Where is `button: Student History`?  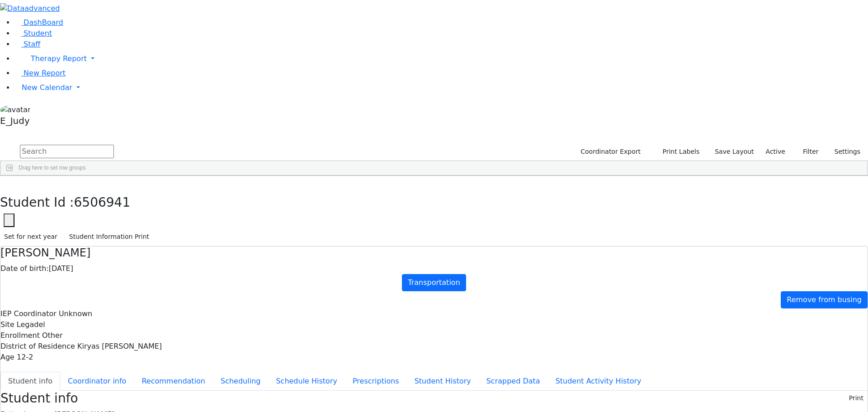 button: Student History is located at coordinates (442, 382).